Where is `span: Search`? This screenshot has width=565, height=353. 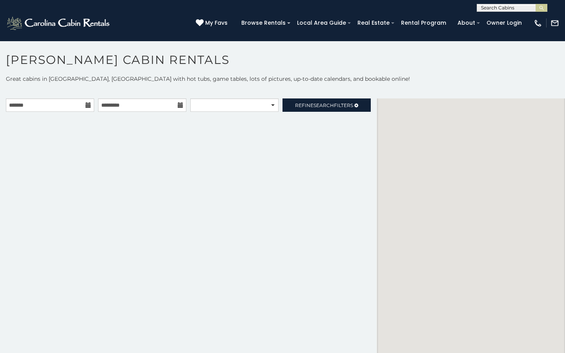 span: Search is located at coordinates (324, 105).